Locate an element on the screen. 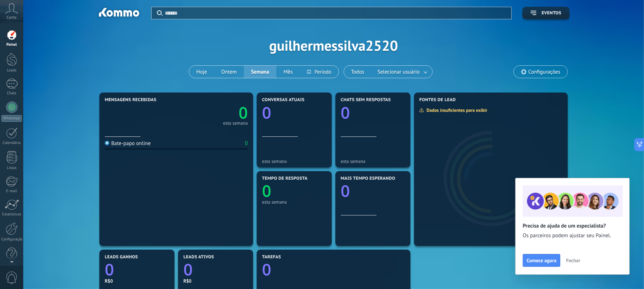  span: Tempo de resposta is located at coordinates (284, 179).